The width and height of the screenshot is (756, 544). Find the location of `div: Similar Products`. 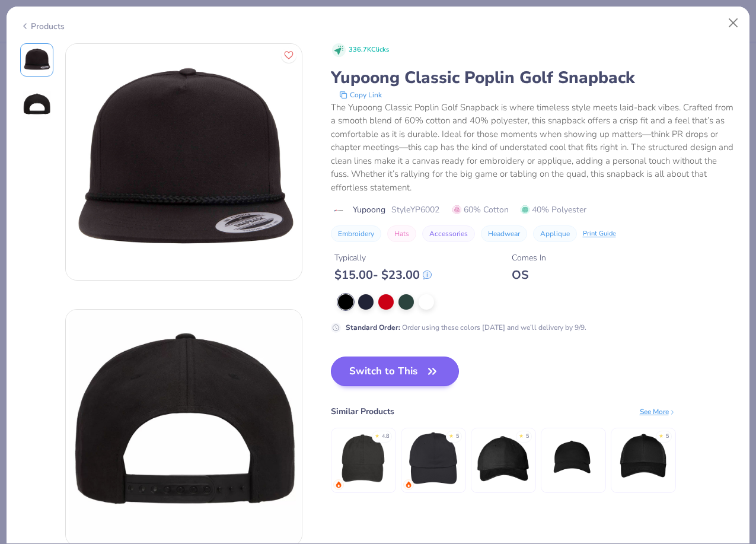

div: Similar Products is located at coordinates (362, 411).